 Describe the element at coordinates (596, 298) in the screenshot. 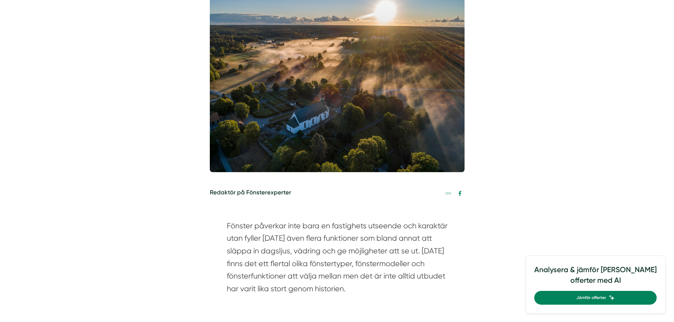

I see `a: Jämför offerter` at that location.